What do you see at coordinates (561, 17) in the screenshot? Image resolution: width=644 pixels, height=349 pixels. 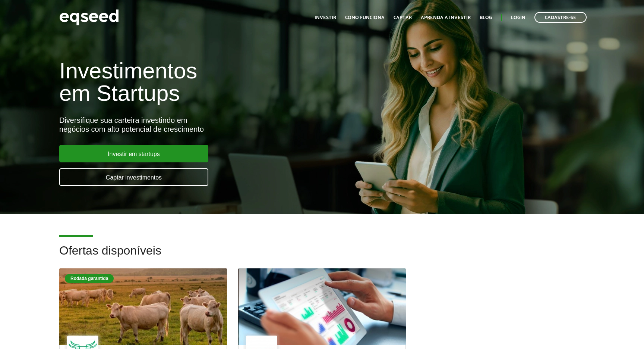 I see `a: Cadastre-se` at bounding box center [561, 17].